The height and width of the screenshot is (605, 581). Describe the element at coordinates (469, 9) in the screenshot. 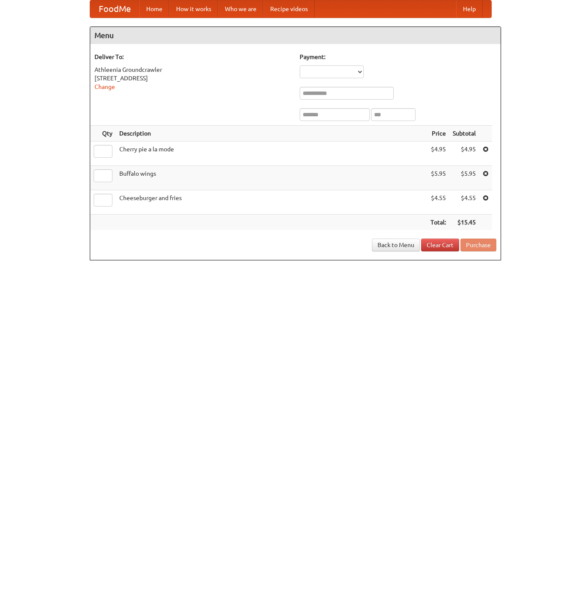

I see `a: Help` at that location.